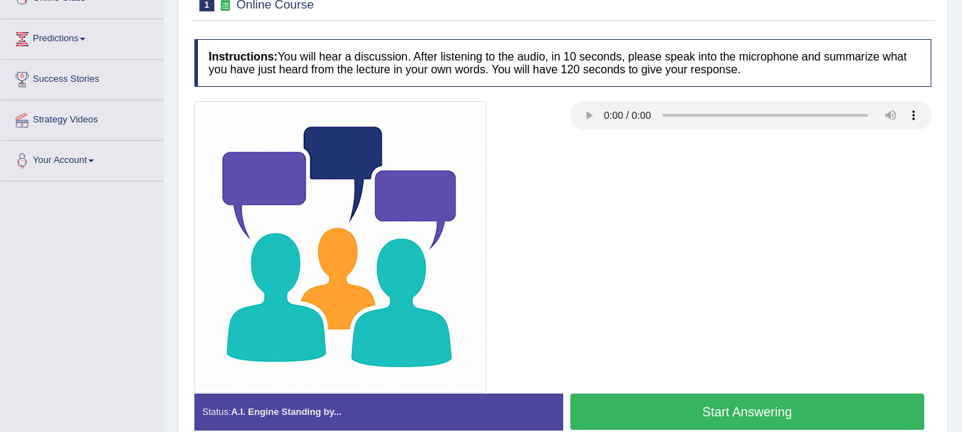 This screenshot has width=962, height=432. What do you see at coordinates (286, 412) in the screenshot?
I see `strong: A.I. Engine Standing by...` at bounding box center [286, 412].